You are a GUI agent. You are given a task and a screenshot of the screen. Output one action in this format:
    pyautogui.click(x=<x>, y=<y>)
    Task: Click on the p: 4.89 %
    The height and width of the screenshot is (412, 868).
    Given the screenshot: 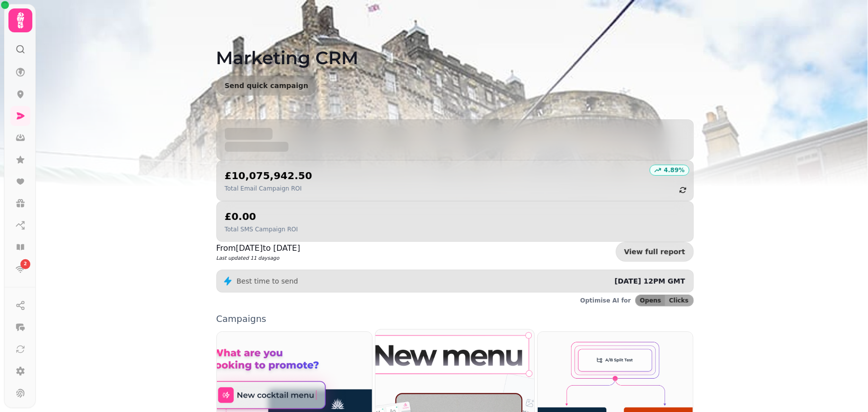 What is the action you would take?
    pyautogui.click(x=674, y=170)
    